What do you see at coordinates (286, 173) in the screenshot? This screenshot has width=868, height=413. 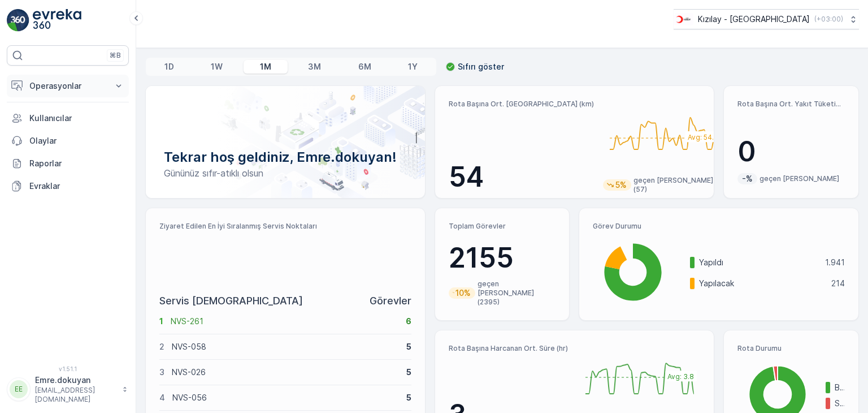 I see `p: Gününüz sıfır-atıklı olsun` at bounding box center [286, 173].